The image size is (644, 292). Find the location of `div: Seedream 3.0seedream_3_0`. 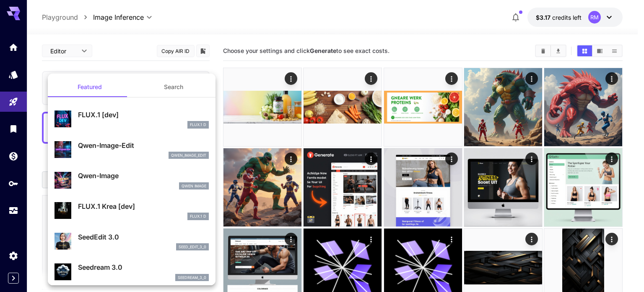

div: Seedream 3.0seedream_3_0 is located at coordinates (131, 271).